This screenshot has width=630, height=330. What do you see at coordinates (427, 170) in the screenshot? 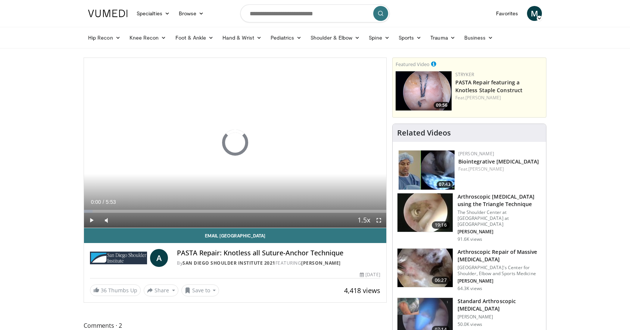
I see `a: 07:43` at bounding box center [427, 170].